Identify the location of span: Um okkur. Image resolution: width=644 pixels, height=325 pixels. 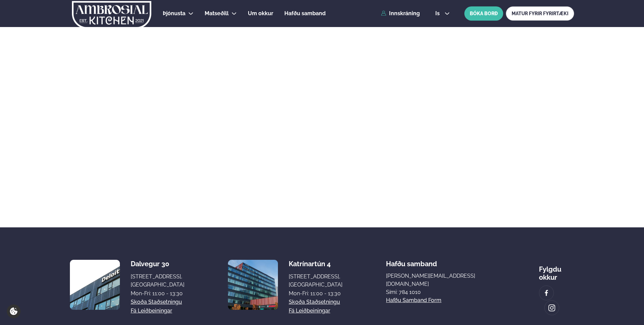
(260, 13).